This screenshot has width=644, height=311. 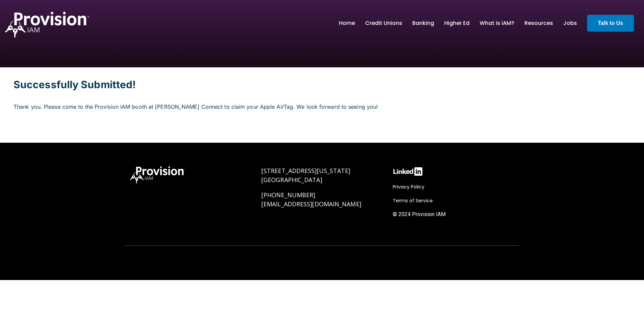 I want to click on a: Talk to Us, so click(x=611, y=23).